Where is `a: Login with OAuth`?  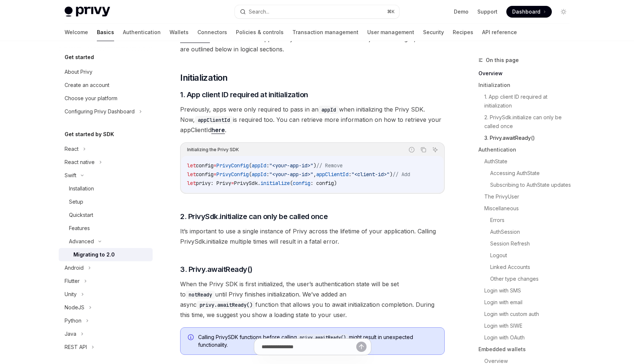 a: Login with OAuth is located at coordinates (530, 337).